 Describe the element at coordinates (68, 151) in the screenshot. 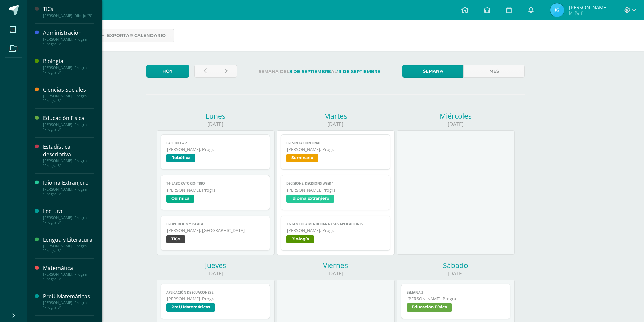

I see `div: Estadística descriptiva` at that location.